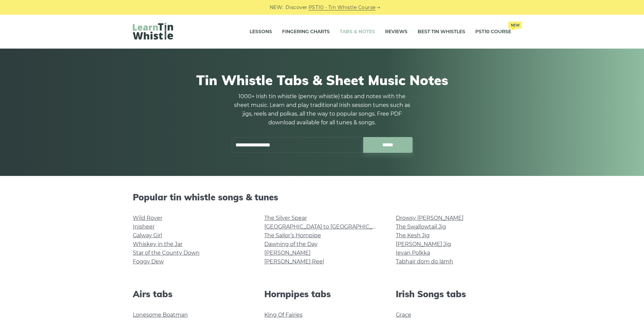 The image size is (644, 321). I want to click on a: Ievan Polkka, so click(413, 253).